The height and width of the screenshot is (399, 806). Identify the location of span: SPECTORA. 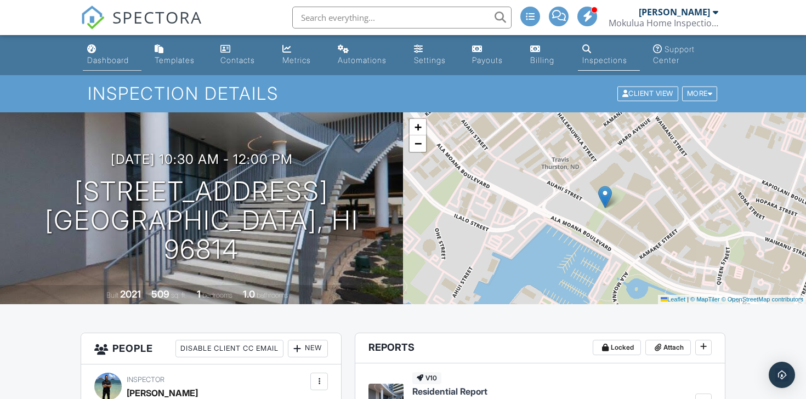
(157, 17).